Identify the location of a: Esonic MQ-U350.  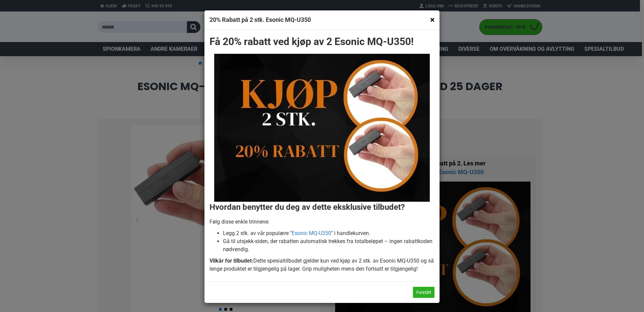
(311, 233).